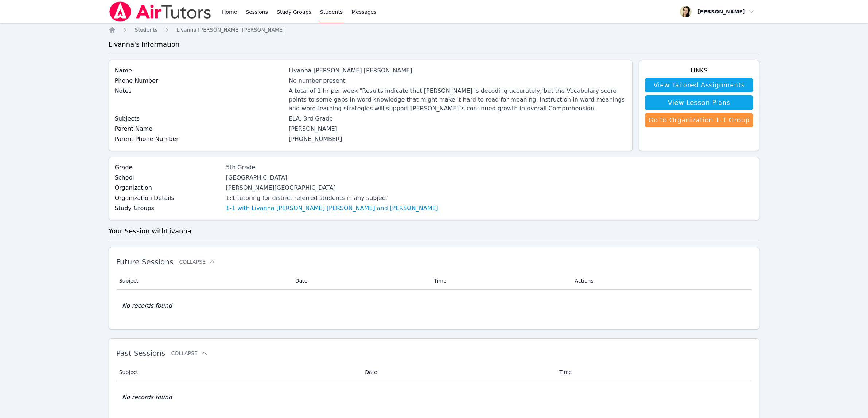 The height and width of the screenshot is (418, 868). What do you see at coordinates (699, 85) in the screenshot?
I see `a: View Tailored Assignments` at bounding box center [699, 85].